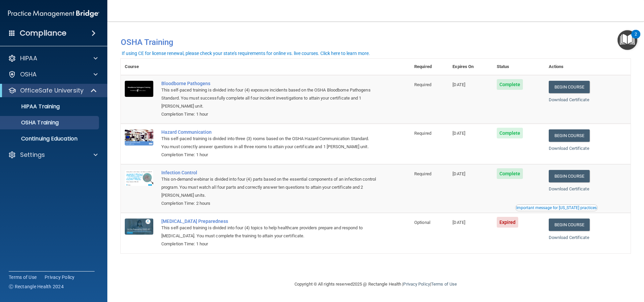 The image size is (644, 302). I want to click on a: Settings, so click(52, 155).